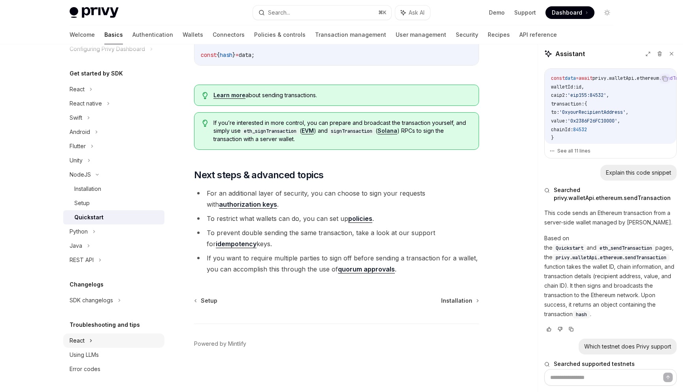  I want to click on button: Search...⌘K, so click(322, 13).